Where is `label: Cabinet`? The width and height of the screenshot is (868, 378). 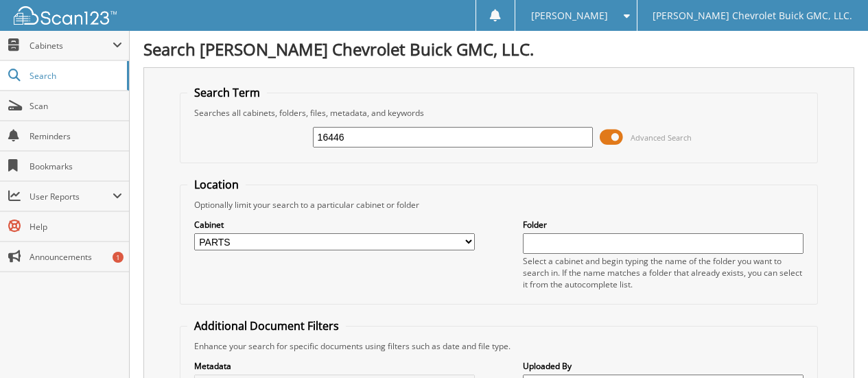 label: Cabinet is located at coordinates (334, 224).